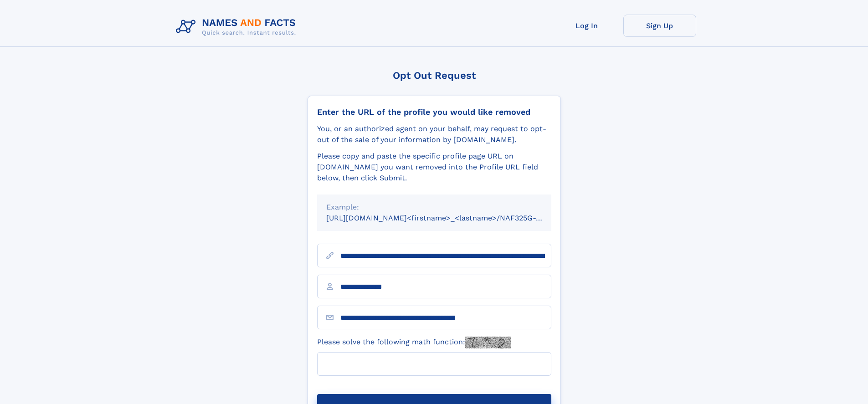  Describe the element at coordinates (238, 27) in the screenshot. I see `img: Logo Names and Facts` at that location.